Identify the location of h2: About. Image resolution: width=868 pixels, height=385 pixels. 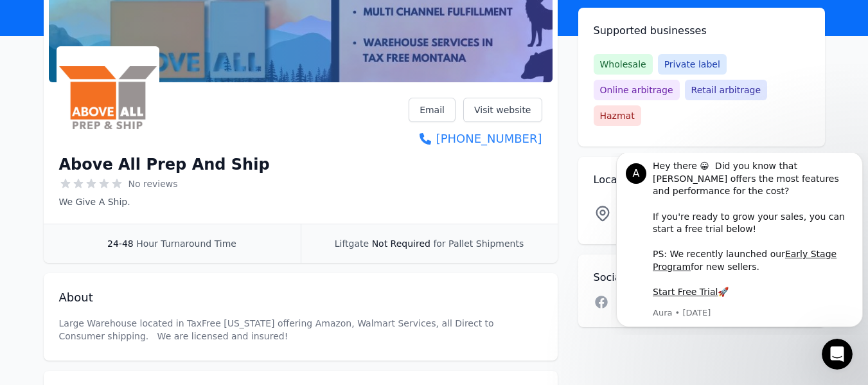
(301, 297).